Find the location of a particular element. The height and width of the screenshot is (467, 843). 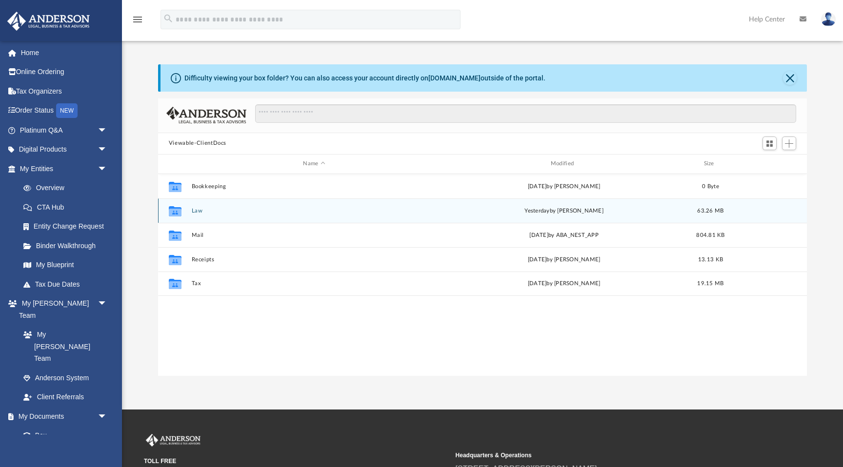

div: Name is located at coordinates (314, 164).